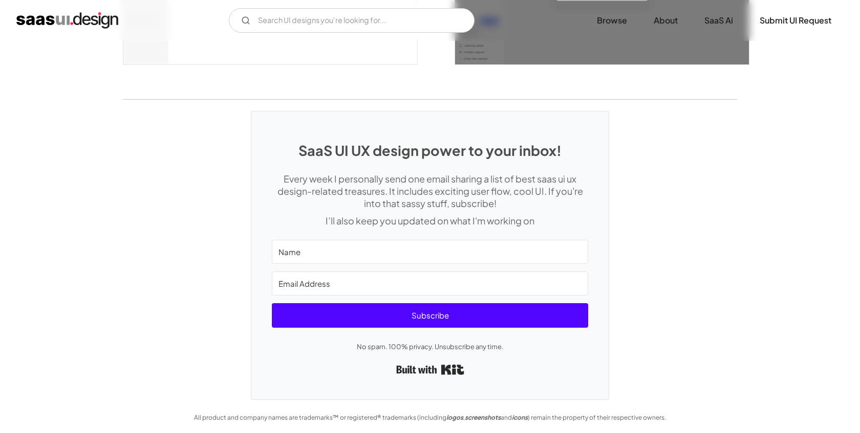 This screenshot has height=433, width=860. I want to click on a: SaaS Ai, so click(718, 20).